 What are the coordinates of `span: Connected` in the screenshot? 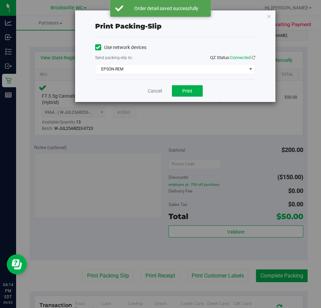 It's located at (241, 57).